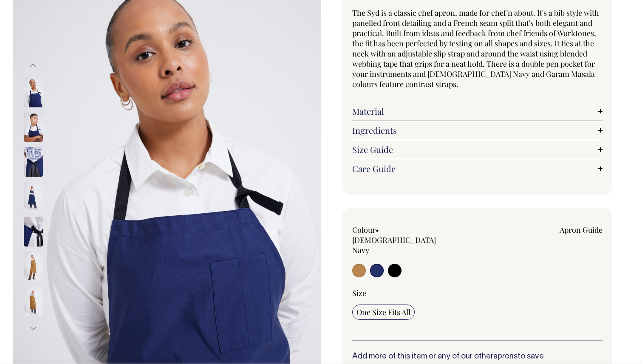 The height and width of the screenshot is (364, 642). I want to click on a: aprons, so click(505, 356).